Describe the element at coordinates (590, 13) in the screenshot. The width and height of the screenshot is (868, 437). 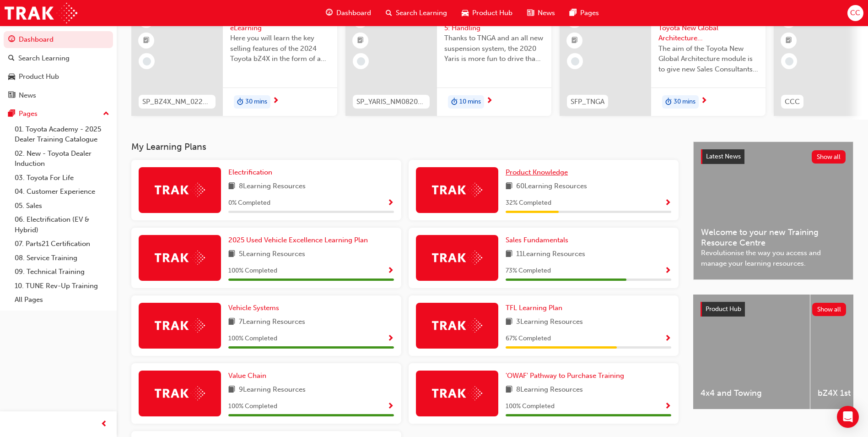
I see `span: Pages` at that location.